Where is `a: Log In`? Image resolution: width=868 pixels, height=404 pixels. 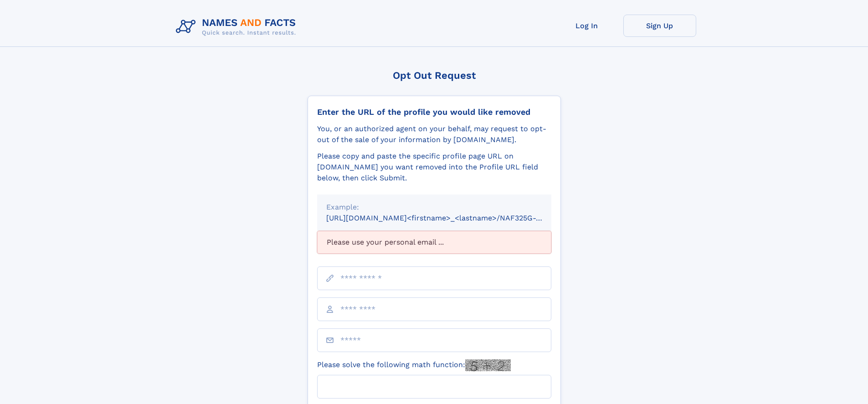
a: Log In is located at coordinates (587, 26).